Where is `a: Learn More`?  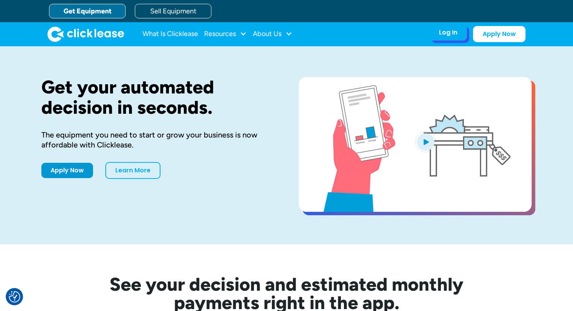
a: Learn More is located at coordinates (133, 171).